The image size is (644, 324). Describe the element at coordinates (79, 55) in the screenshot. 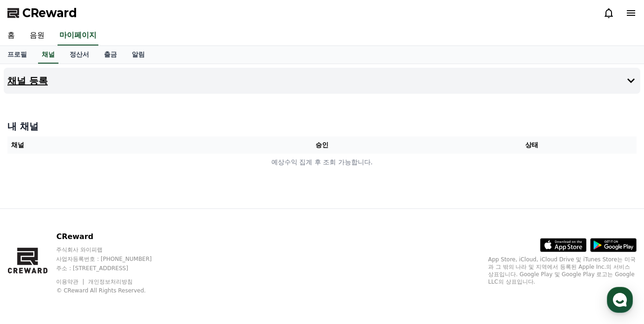

I see `a: 정산서` at that location.